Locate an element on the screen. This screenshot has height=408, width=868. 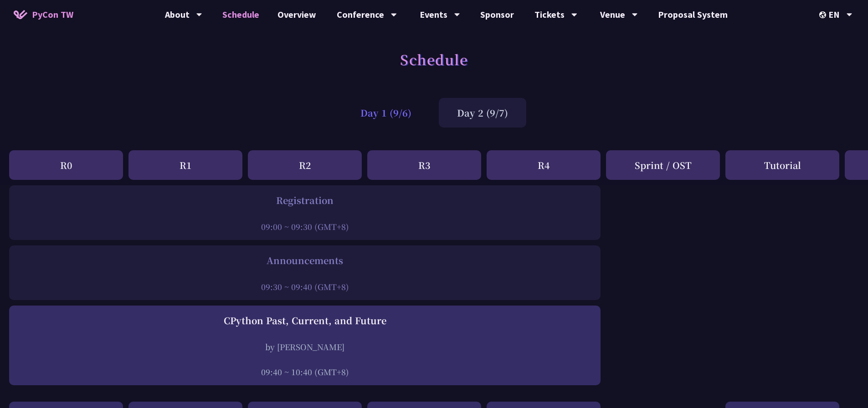
div: 09:00 ~ 09:30 (GMT+8) is located at coordinates (305, 226).